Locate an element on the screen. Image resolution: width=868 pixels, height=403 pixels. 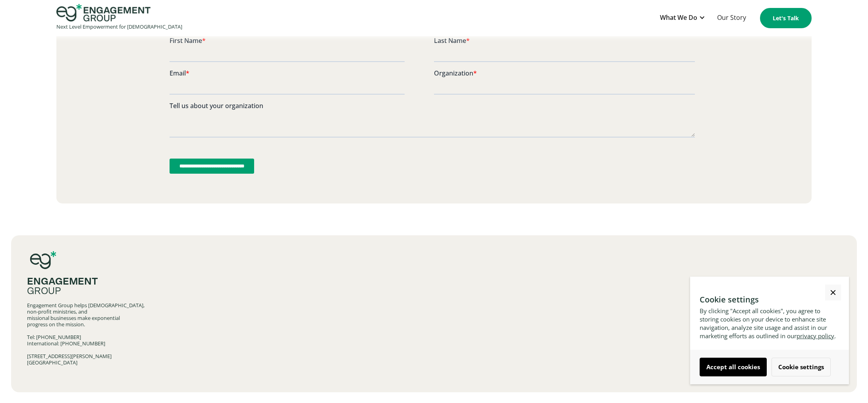
div: Group is located at coordinates (434, 286).